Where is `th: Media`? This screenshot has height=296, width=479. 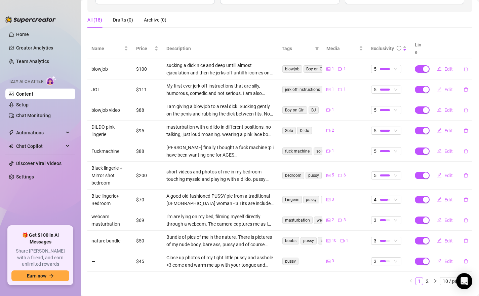 th: Media is located at coordinates (345, 48).